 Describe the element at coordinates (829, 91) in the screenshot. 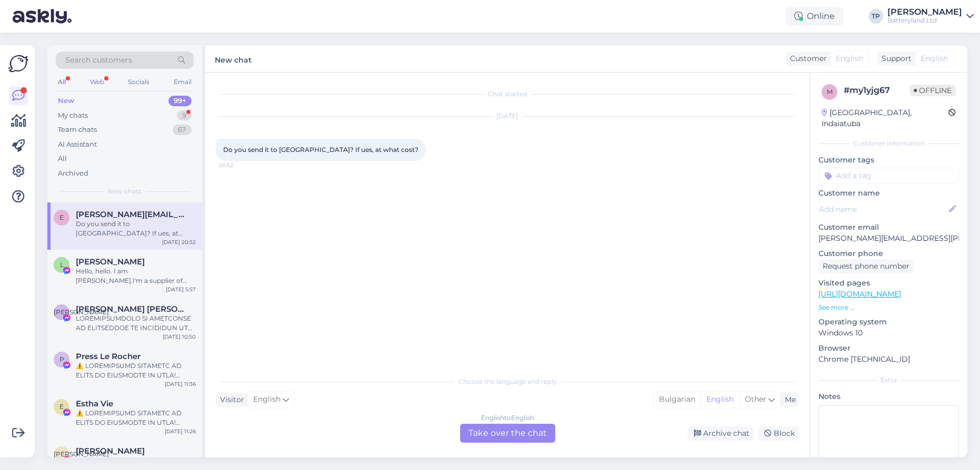

I see `span: m` at that location.